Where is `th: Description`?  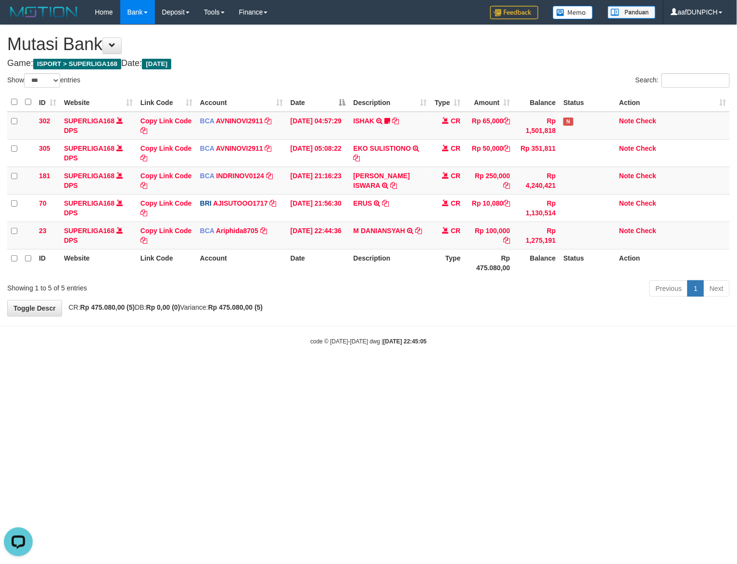
th: Description is located at coordinates (390, 262).